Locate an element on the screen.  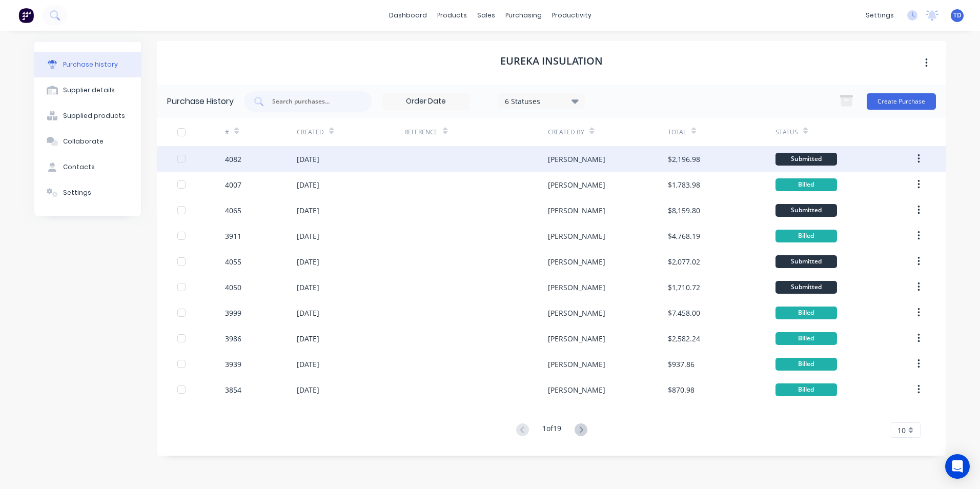
div: products is located at coordinates (453, 16).